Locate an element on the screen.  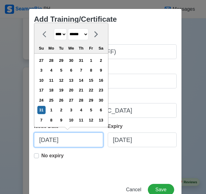
div: Choose Wednesday, September 10th, 2025 is located at coordinates (71, 120).